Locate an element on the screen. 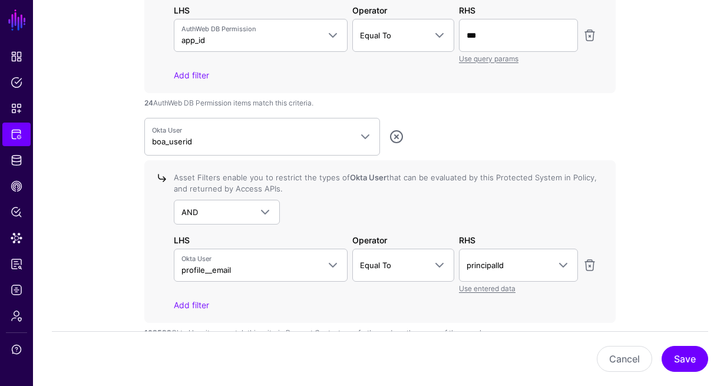  a: Use query params is located at coordinates (488, 58).